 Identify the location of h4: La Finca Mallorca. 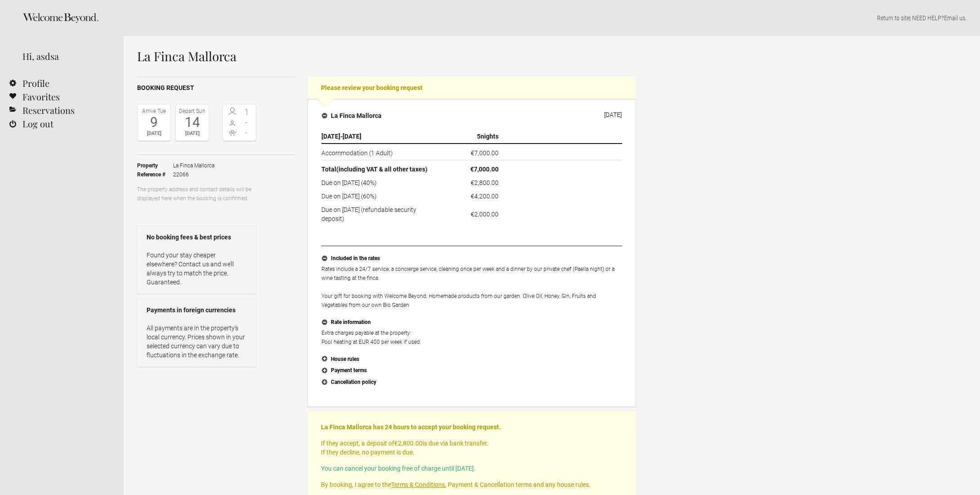
(352, 116).